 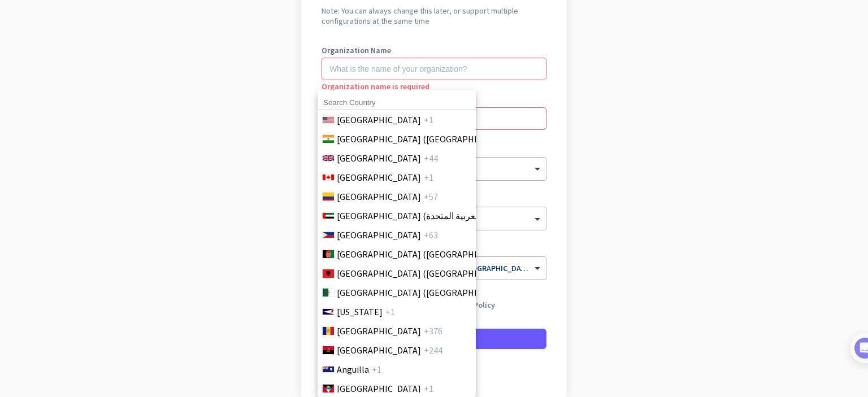 I want to click on span: +63, so click(x=430, y=235).